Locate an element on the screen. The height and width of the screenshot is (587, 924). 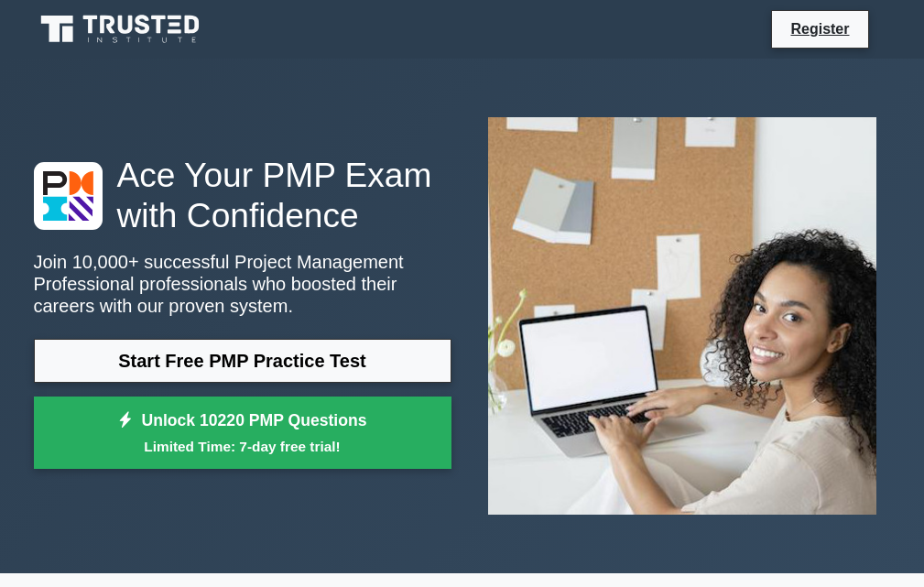
a: Start Free PMP Practice Test is located at coordinates (243, 361).